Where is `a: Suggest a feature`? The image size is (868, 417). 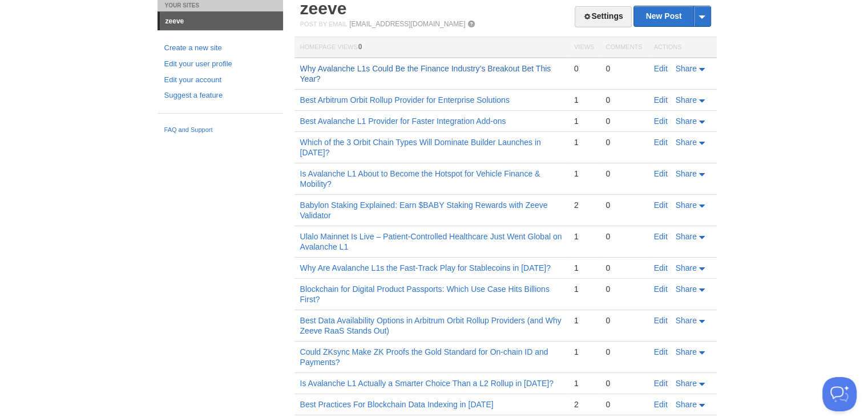 a: Suggest a feature is located at coordinates (220, 95).